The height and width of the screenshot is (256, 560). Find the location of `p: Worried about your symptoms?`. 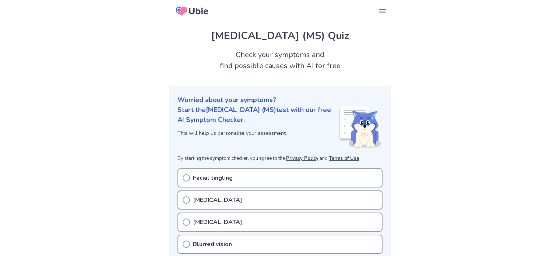

p: Worried about your symptoms? is located at coordinates (280, 100).